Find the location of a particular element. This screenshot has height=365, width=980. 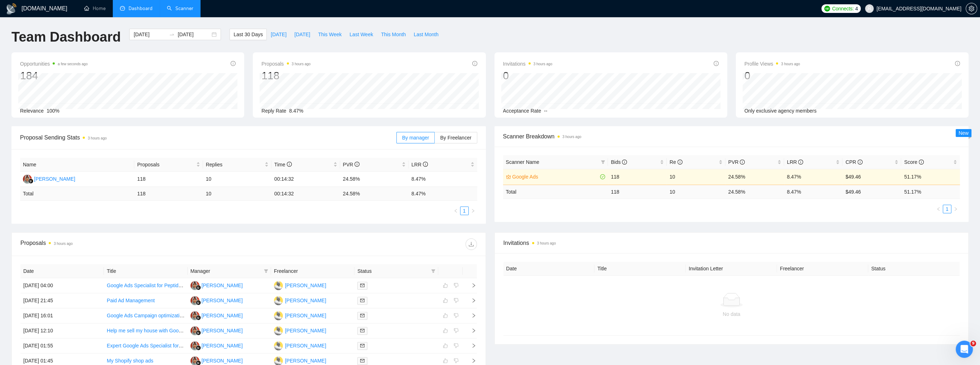

time: a few seconds ago is located at coordinates (72, 64).